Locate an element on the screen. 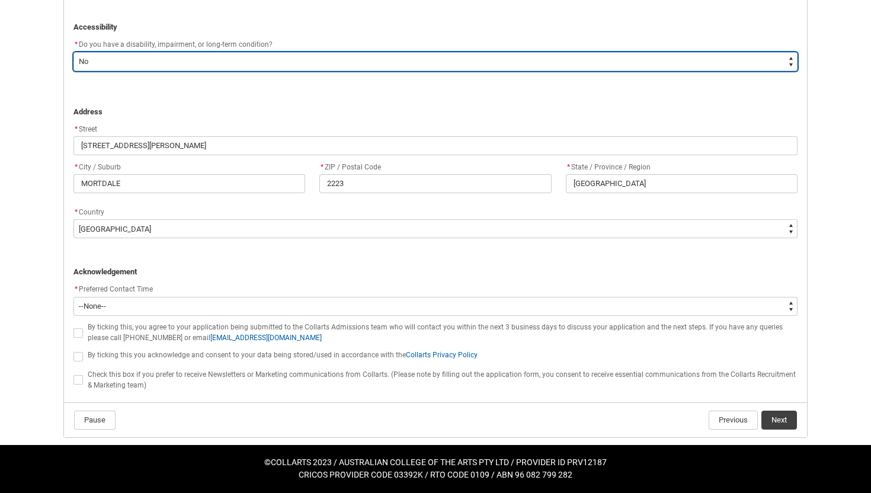  span: Street is located at coordinates (85, 129).